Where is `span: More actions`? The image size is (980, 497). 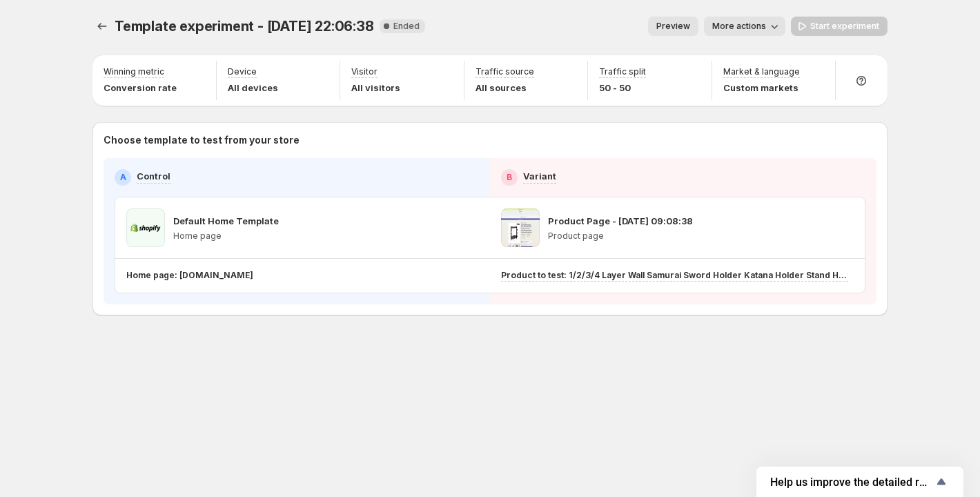
span: More actions is located at coordinates (739, 26).